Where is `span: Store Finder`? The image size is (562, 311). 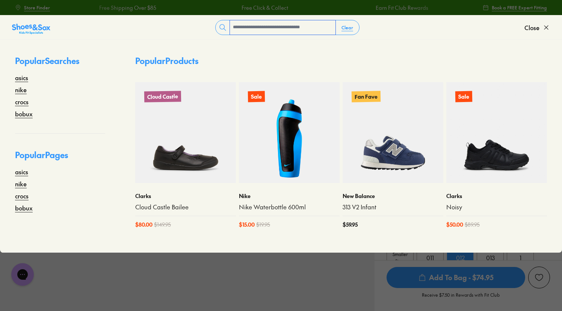 span: Store Finder is located at coordinates (37, 8).